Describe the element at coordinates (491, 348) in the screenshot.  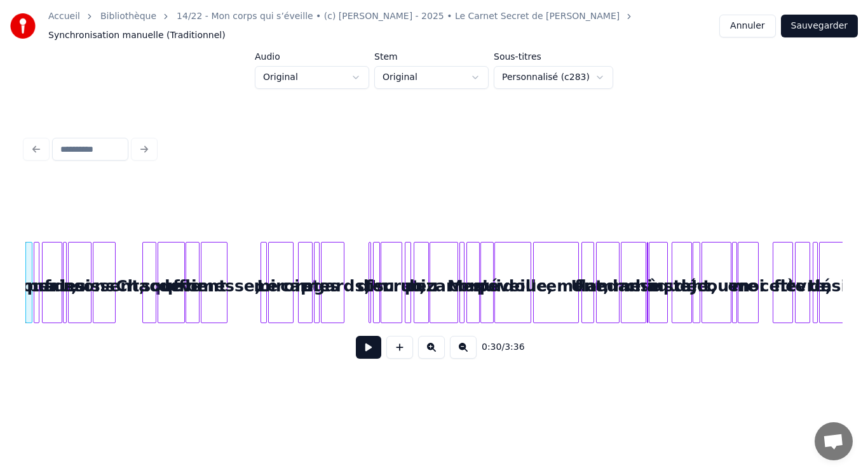
I see `span: 0:30` at that location.